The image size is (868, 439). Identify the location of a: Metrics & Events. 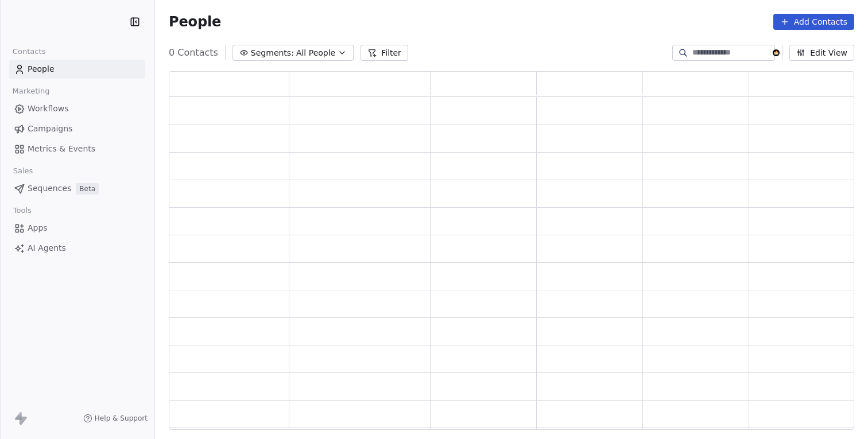
(77, 148).